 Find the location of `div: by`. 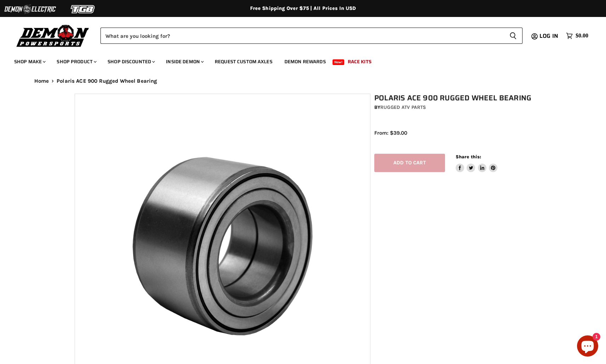

div: by is located at coordinates (455, 107).